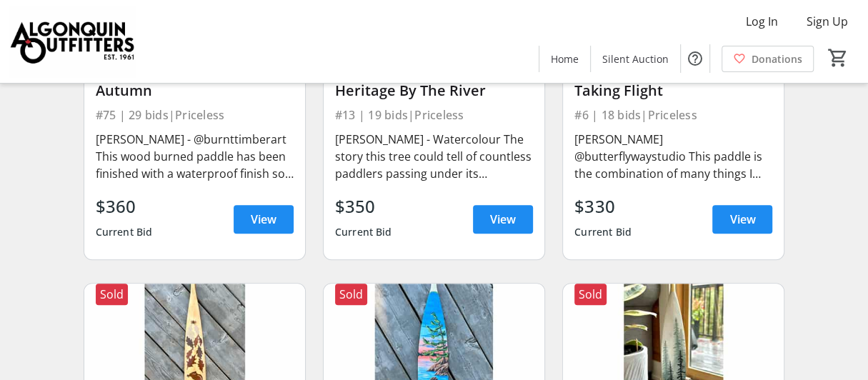  Describe the element at coordinates (363, 206) in the screenshot. I see `div: $350` at that location.